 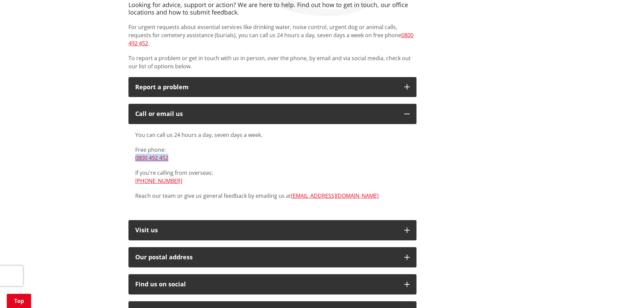 What do you see at coordinates (272, 135) in the screenshot?
I see `p: You can call us 24 hours a day, seven days a week.` at bounding box center [272, 135].